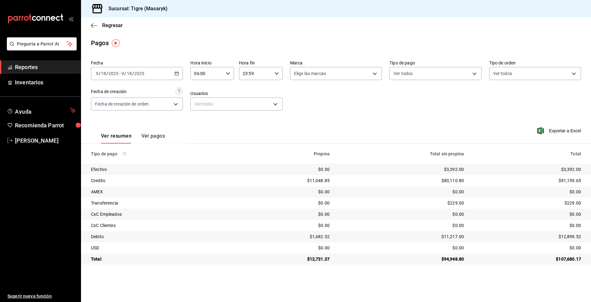  I want to click on div: Transferencia, so click(161, 203).